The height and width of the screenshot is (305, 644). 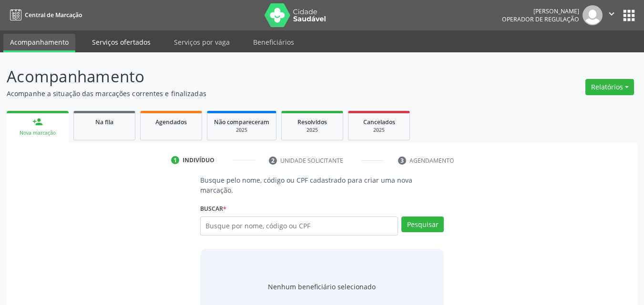 I want to click on span: Agendados, so click(x=171, y=122).